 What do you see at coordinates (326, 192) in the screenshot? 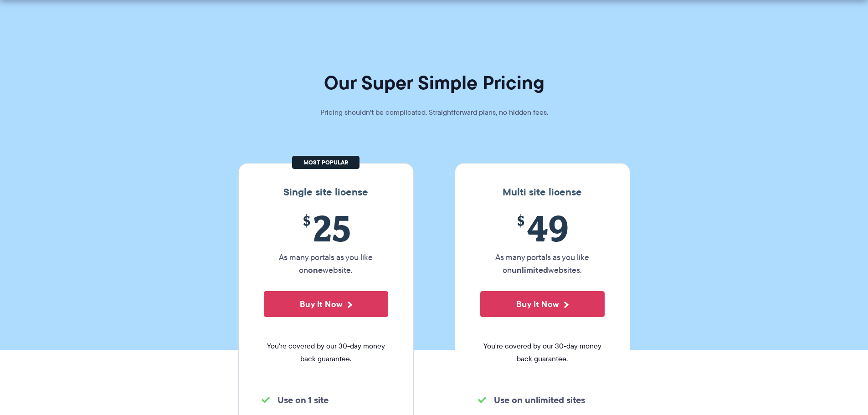
I see `h3: Single site license` at bounding box center [326, 192].